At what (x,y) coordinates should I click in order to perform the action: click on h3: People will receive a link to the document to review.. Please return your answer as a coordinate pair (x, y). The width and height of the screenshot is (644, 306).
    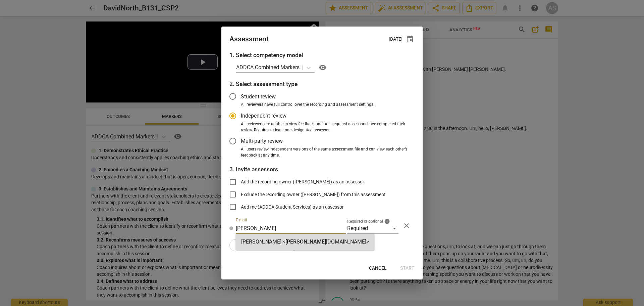
    Looking at the image, I should click on (322, 169).